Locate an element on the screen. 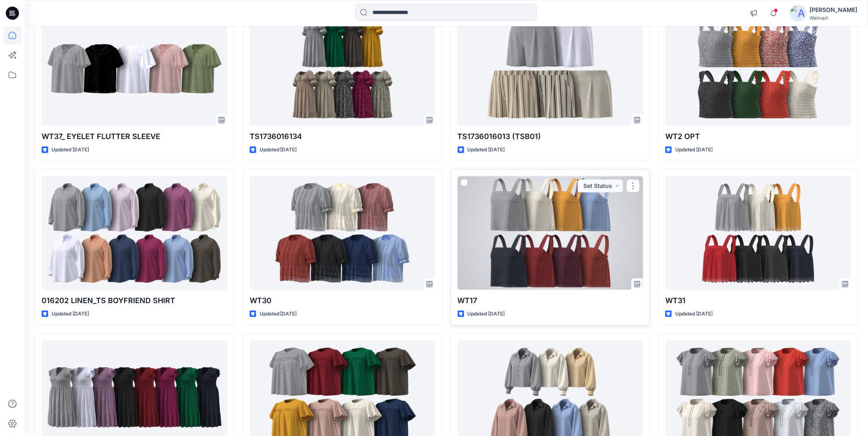  img: avatar is located at coordinates (798, 13).